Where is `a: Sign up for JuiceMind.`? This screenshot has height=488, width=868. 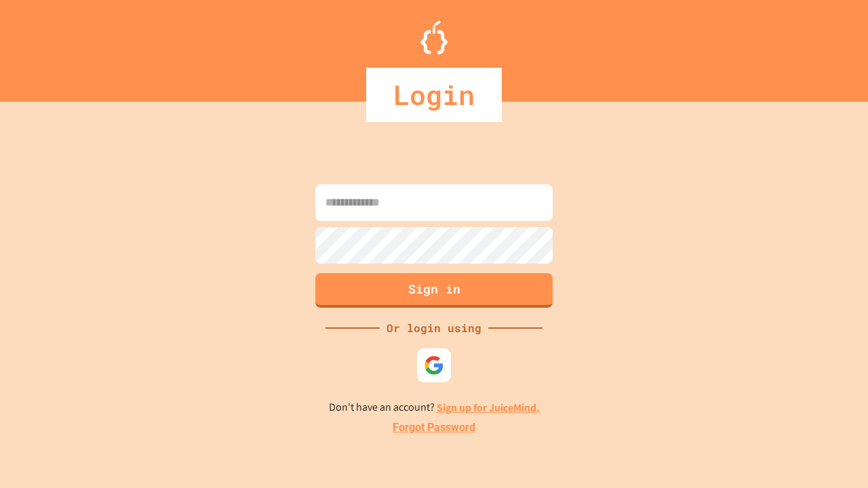
a: Sign up for JuiceMind. is located at coordinates (488, 407).